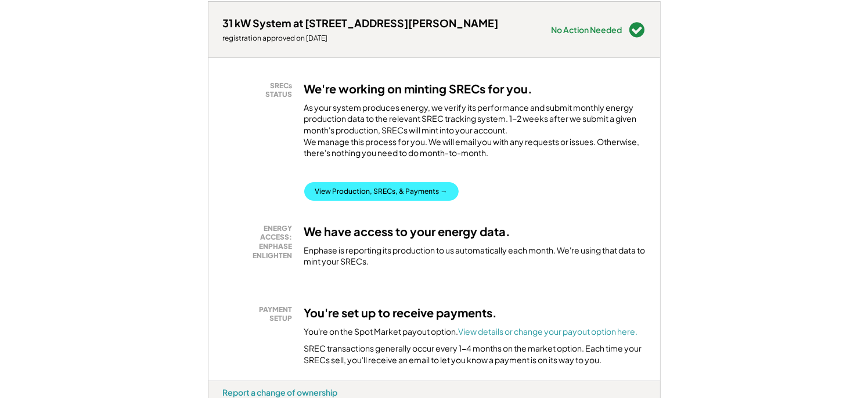 The height and width of the screenshot is (398, 868). I want to click on div: SREC transactions generally occur every 1-4 months on the market option. Each time your SRECs sel..., so click(475, 354).